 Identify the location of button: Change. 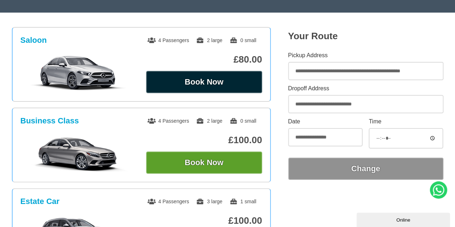
(366, 169).